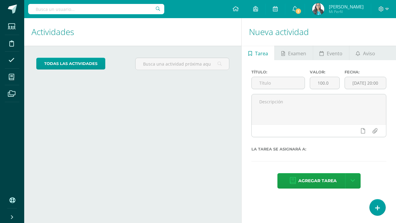  Describe the element at coordinates (369, 54) in the screenshot. I see `span: Aviso` at that location.